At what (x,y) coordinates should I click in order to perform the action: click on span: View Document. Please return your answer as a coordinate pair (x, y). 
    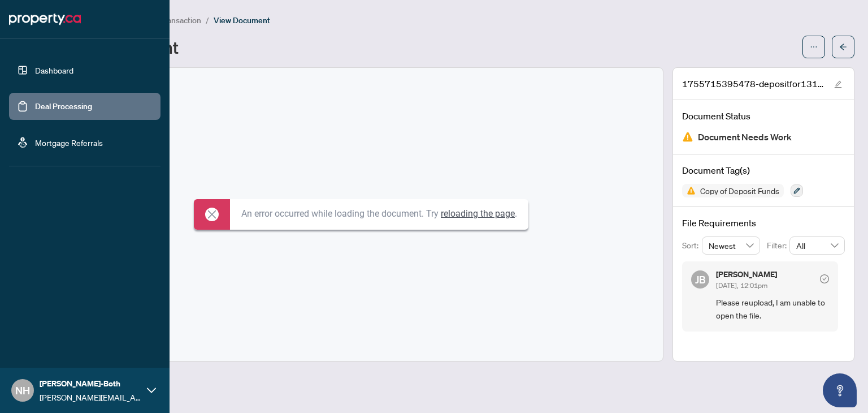
    Looking at the image, I should click on (242, 20).